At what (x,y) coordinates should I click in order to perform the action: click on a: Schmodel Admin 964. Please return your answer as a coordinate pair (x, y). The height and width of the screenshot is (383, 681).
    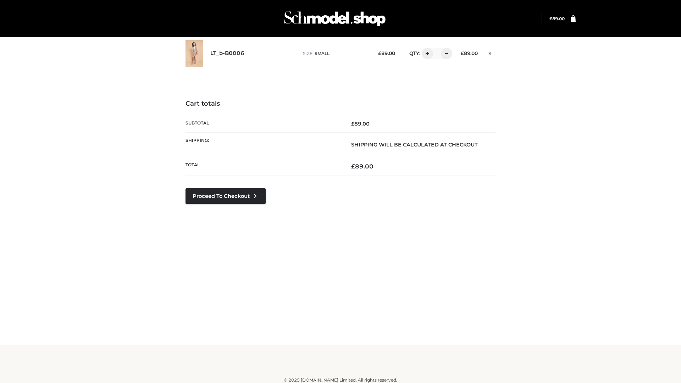
    Looking at the image, I should click on (335, 18).